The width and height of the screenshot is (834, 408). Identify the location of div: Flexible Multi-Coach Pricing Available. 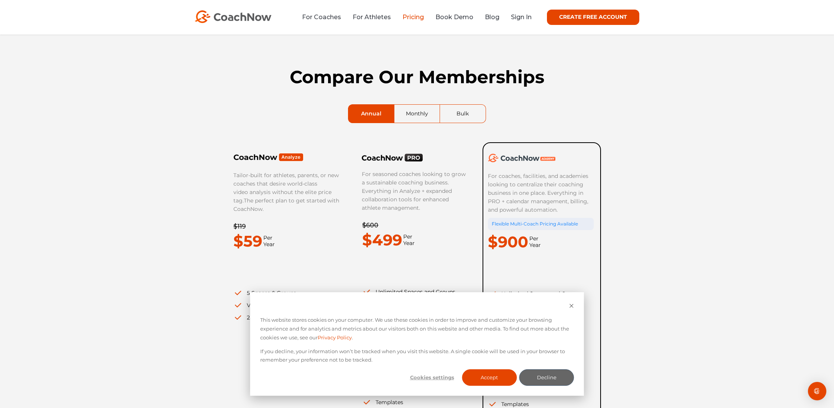
(541, 224).